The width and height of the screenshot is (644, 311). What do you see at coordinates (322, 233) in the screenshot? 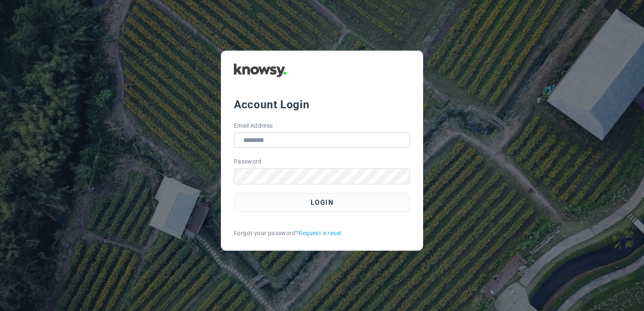
I see `div: Forgot your password?` at bounding box center [322, 233].